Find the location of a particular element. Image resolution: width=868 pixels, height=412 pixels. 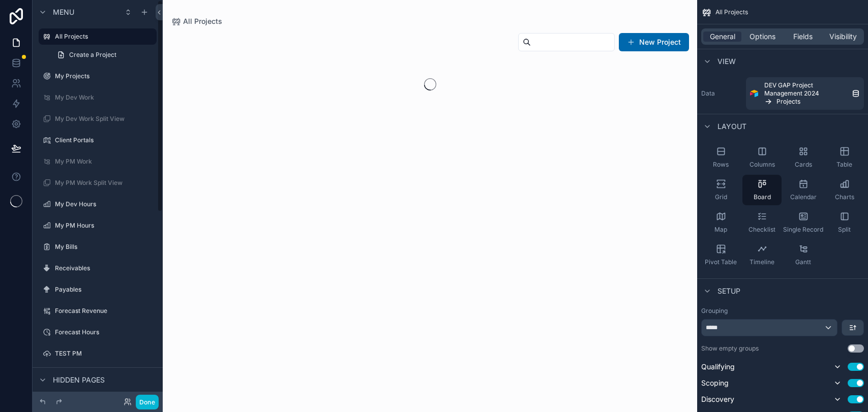

span: Checklist is located at coordinates (762, 230).